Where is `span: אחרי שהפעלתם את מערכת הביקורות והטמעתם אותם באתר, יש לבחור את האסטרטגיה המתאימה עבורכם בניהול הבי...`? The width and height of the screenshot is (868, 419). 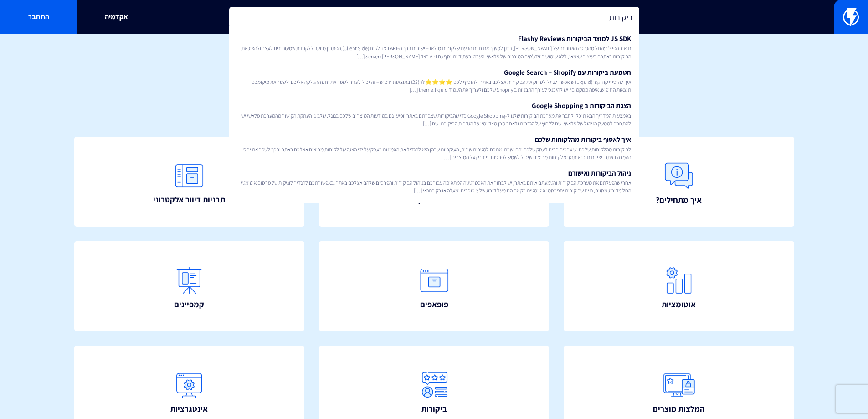
span: אחרי שהפעלתם את מערכת הביקורות והטמעתם אותם באתר, יש לבחור את האסטרטגיה המתאימה עבורכם בניהול הבי... is located at coordinates (434, 186).